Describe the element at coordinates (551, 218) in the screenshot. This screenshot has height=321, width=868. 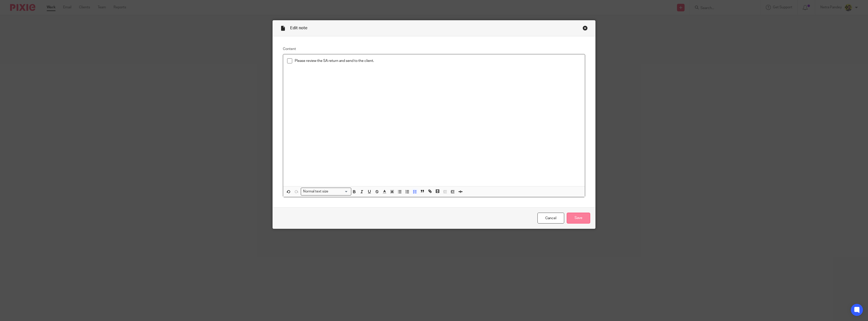
I see `a: Cancel` at that location.